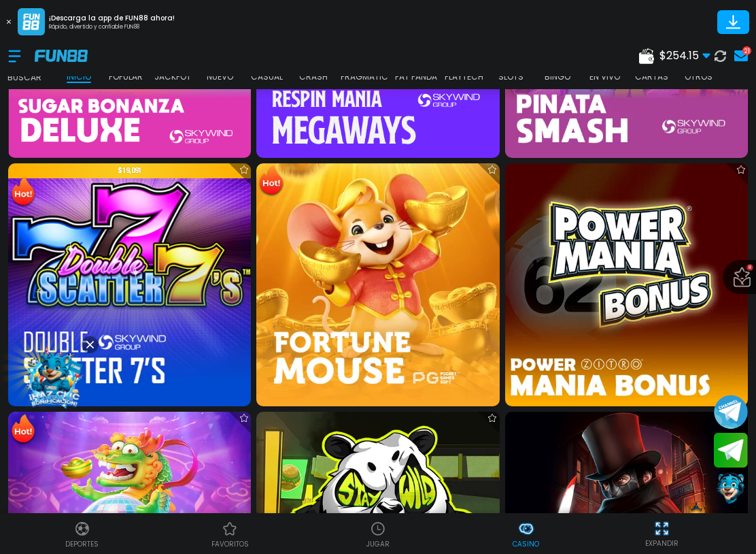 This screenshot has height=554, width=756. I want to click on p: JUGAR, so click(378, 543).